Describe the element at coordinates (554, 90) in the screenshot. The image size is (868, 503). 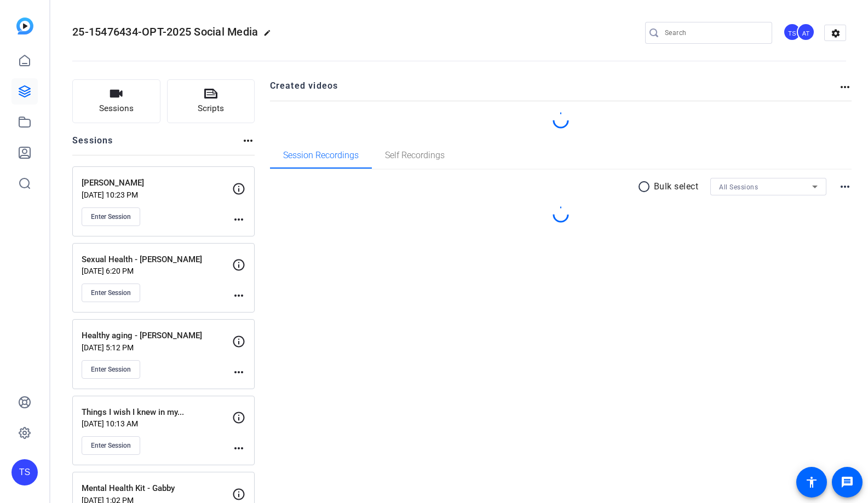
I see `h2: Created videos` at that location.